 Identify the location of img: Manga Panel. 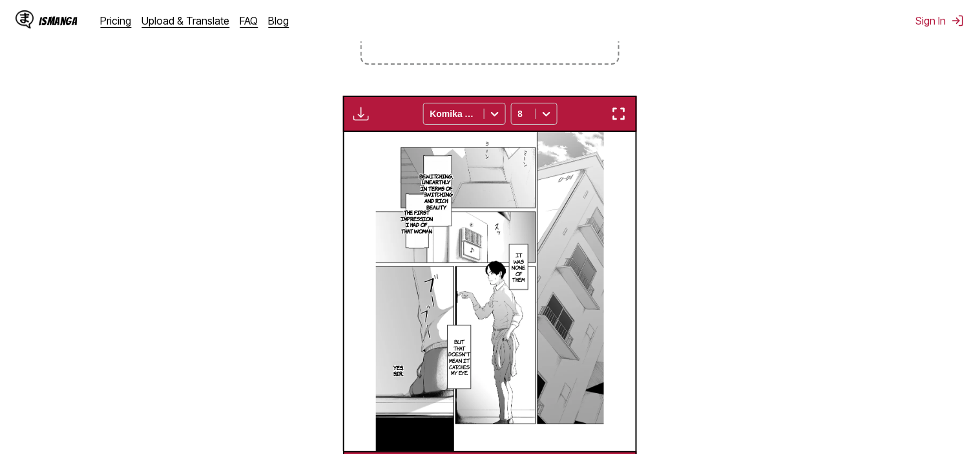
(489, 291).